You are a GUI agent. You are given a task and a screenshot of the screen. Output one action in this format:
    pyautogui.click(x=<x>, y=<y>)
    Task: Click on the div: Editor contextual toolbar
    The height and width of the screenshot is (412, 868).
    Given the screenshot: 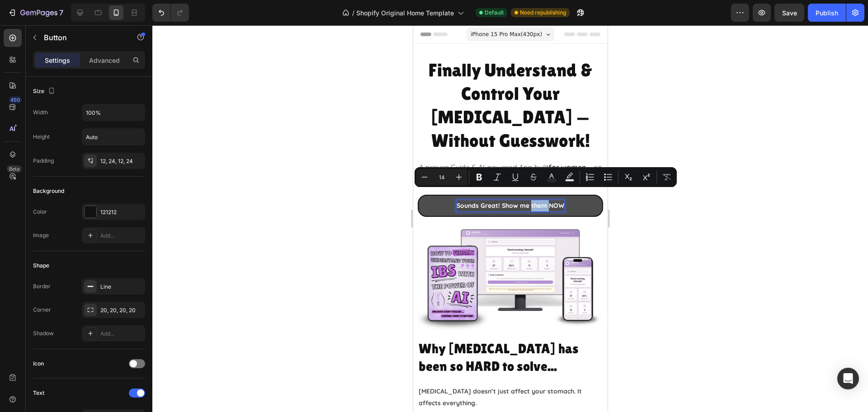 What is the action you would take?
    pyautogui.click(x=545, y=177)
    